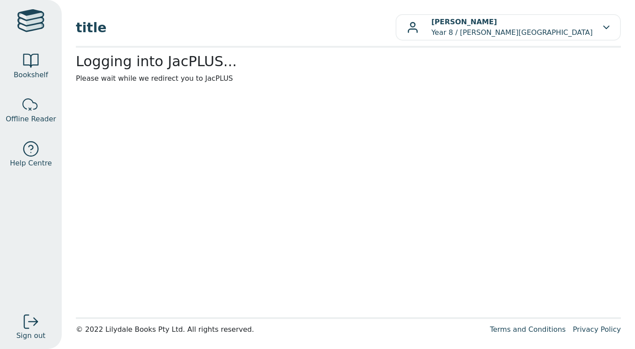 Image resolution: width=635 pixels, height=349 pixels. What do you see at coordinates (31, 119) in the screenshot?
I see `span: Offline Reader` at bounding box center [31, 119].